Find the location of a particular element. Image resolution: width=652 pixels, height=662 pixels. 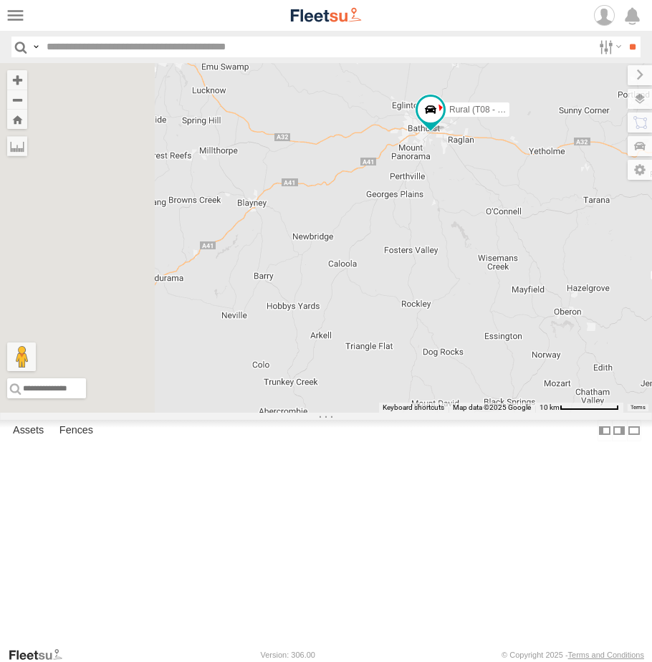

span: Map data ©2025 Google is located at coordinates (491, 407).